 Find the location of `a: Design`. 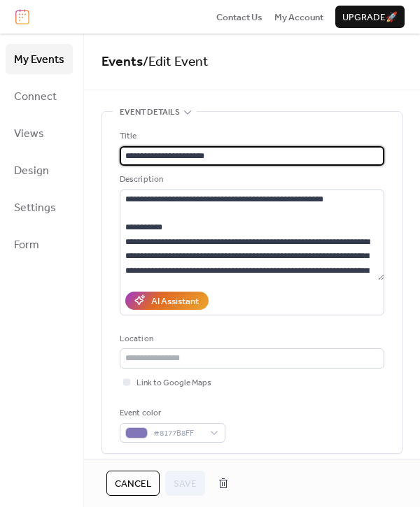

a: Design is located at coordinates (39, 170).